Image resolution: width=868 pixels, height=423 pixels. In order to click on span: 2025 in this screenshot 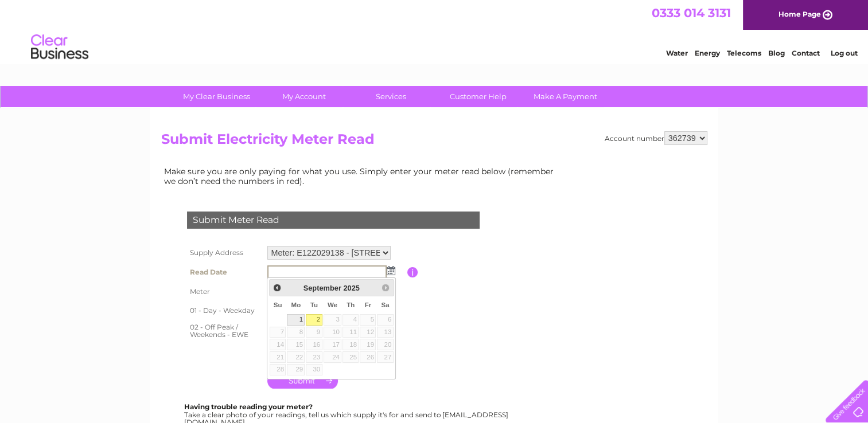, I will do `click(351, 288)`.